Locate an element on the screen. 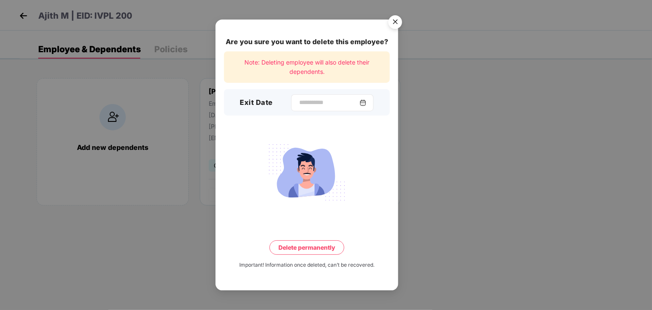 Image resolution: width=652 pixels, height=310 pixels. button: Delete permanently is located at coordinates (307, 248).